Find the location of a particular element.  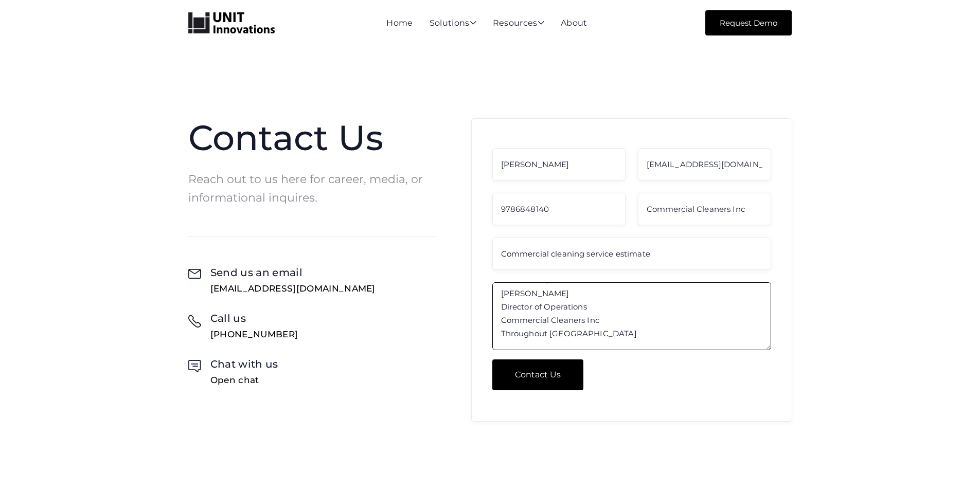

input: How can we help? is located at coordinates (632, 254).